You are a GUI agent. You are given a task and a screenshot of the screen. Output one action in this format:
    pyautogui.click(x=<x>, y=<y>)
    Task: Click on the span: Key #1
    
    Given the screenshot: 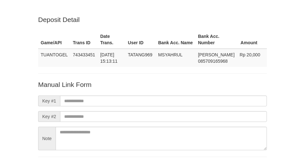 What is the action you would take?
    pyautogui.click(x=49, y=101)
    